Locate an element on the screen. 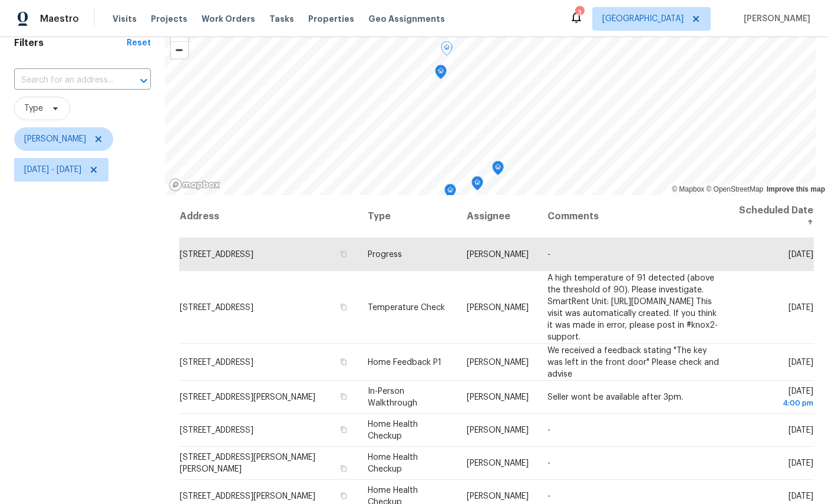 This screenshot has width=828, height=504. div: 4:00 pm is located at coordinates (776, 403).